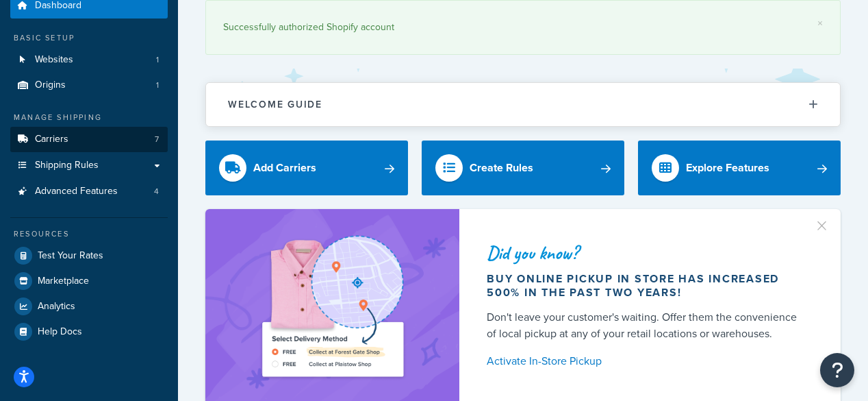  Describe the element at coordinates (89, 256) in the screenshot. I see `li: Test Your Rates` at that location.